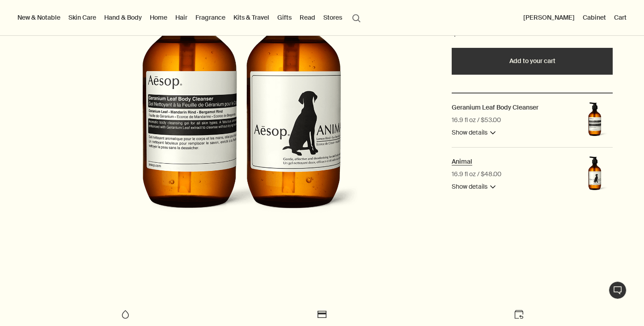  What do you see at coordinates (158, 17) in the screenshot?
I see `a: Home` at bounding box center [158, 17].